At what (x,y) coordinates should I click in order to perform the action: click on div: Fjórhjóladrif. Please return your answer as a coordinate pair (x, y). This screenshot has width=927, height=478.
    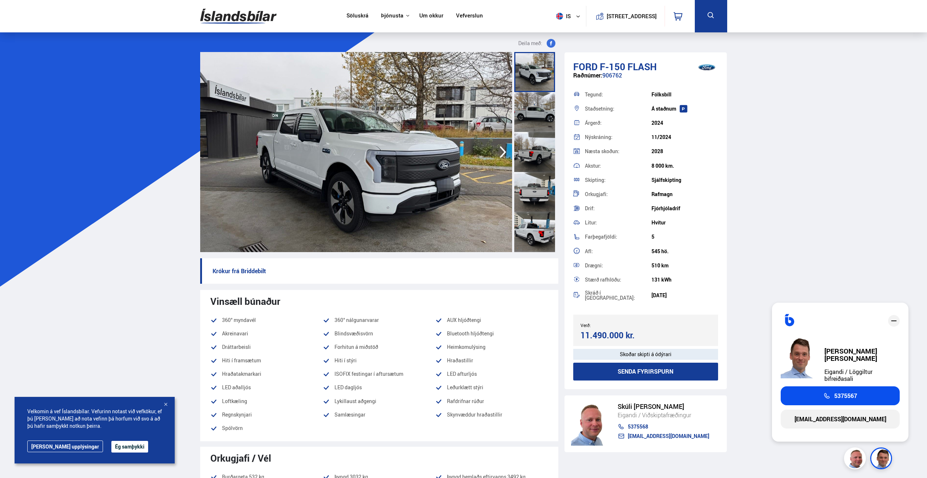
    Looking at the image, I should click on (685, 209).